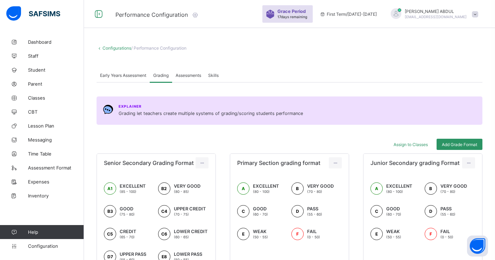 The width and height of the screenshot is (495, 260). What do you see at coordinates (56, 98) in the screenshot?
I see `span: Classes` at bounding box center [56, 98].